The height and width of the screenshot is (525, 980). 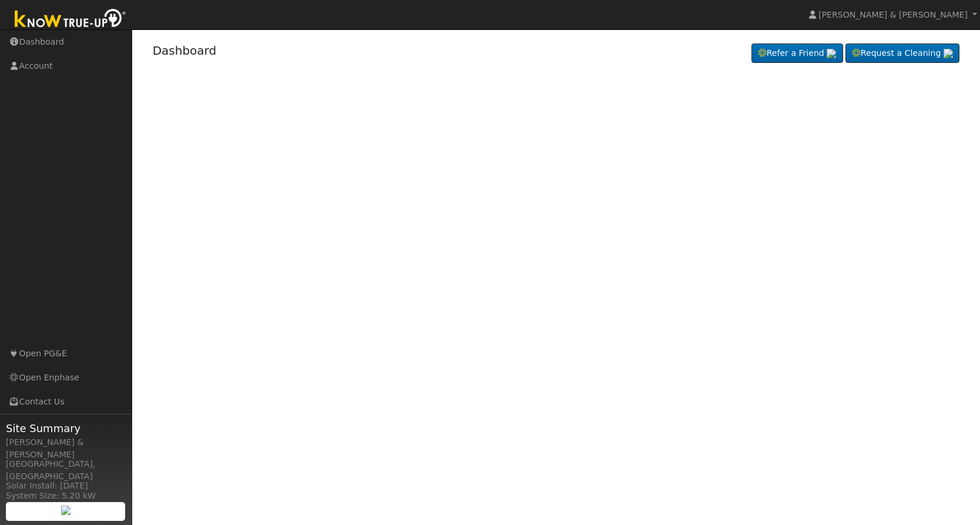 I want to click on img: Know True-Up, so click(x=71, y=19).